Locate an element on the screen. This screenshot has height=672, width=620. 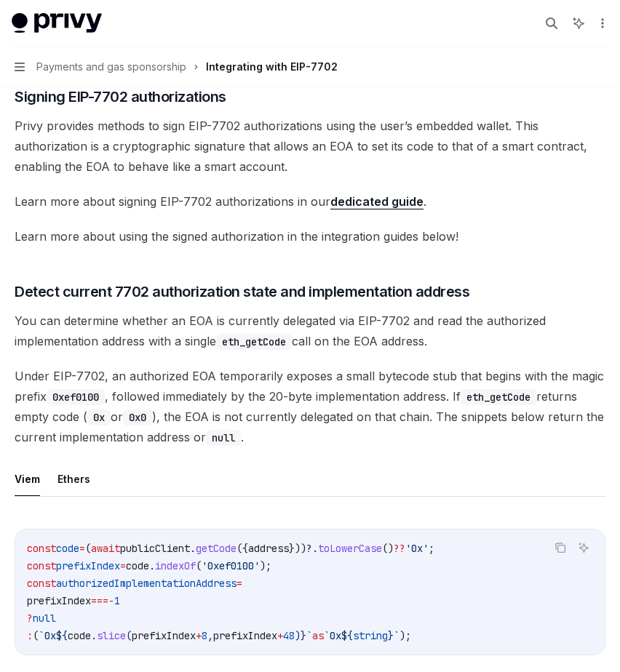
span: slice is located at coordinates (112, 636).